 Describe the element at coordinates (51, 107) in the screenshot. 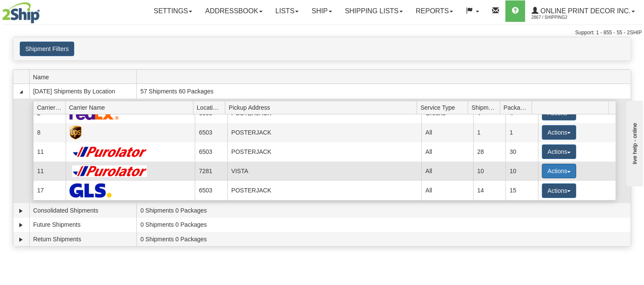

I see `span: Carrier Id` at that location.